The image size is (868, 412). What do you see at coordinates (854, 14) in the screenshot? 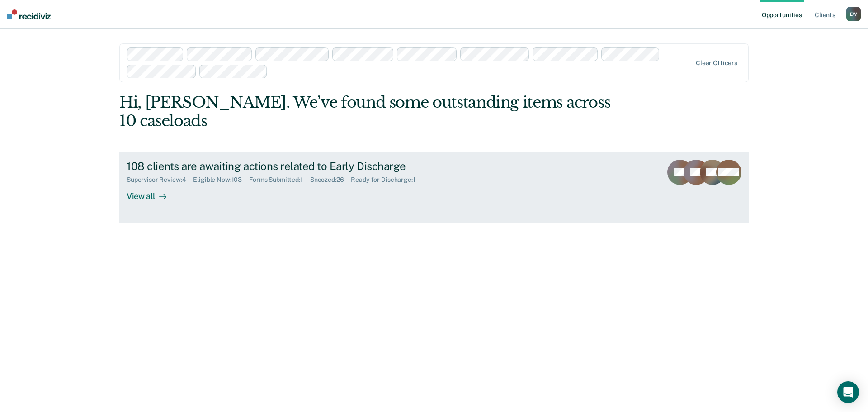
I see `button: EW` at bounding box center [854, 14].